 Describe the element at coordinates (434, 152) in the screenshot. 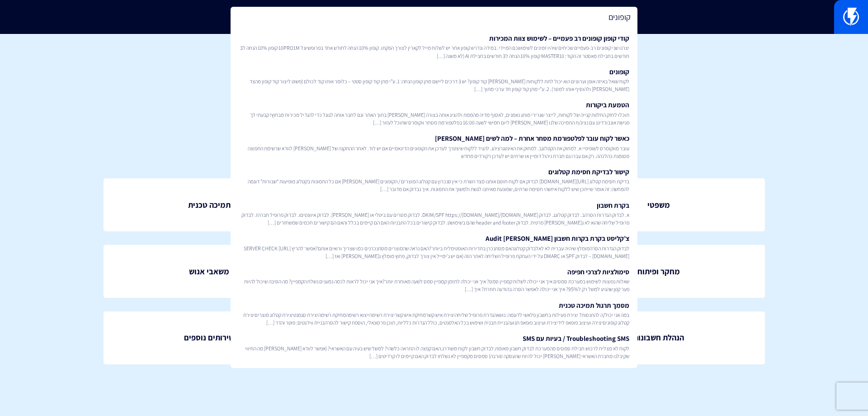

I see `span: עובר מווקומרס לשופיפיי א. למחוק את הקטלוגב. למחוק את האינטגרציהג. להגיד ללקוח שיצטרך לעדכן את הקו...` at that location.